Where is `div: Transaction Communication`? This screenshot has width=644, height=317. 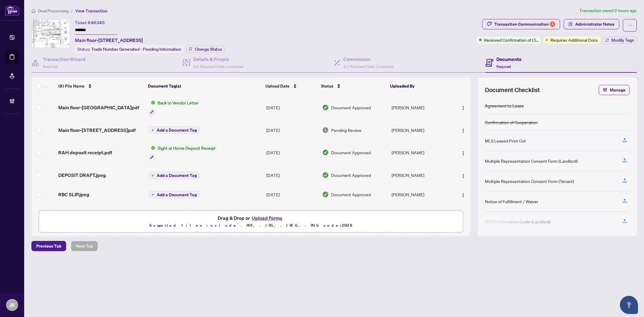
div: Transaction Communication is located at coordinates (525, 24).